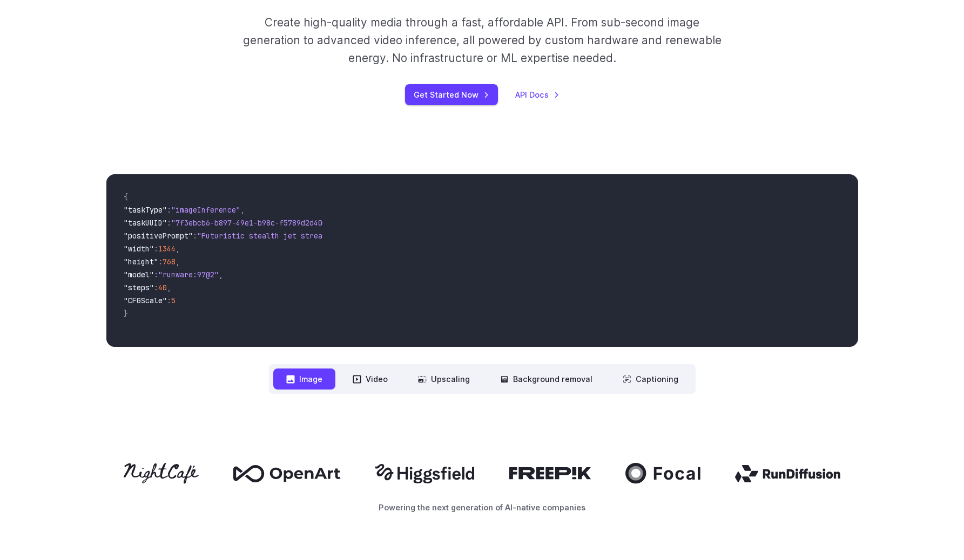 The height and width of the screenshot is (560, 964). I want to click on button: Upscaling, so click(444, 379).